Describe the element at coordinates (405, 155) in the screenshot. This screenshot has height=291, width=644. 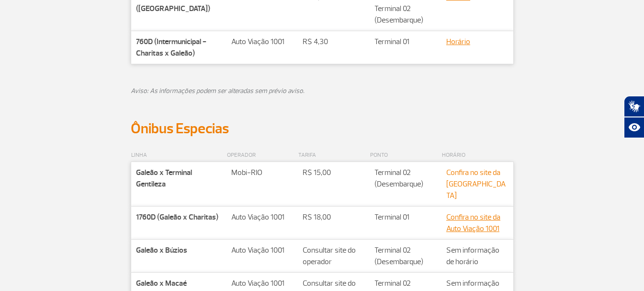
I see `th: PONTO` at that location.